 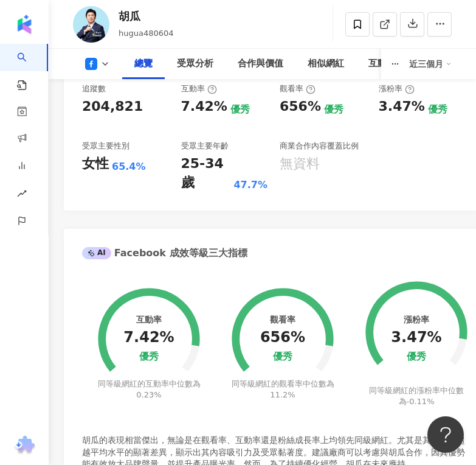 I want to click on div: 互動分析, so click(x=387, y=64).